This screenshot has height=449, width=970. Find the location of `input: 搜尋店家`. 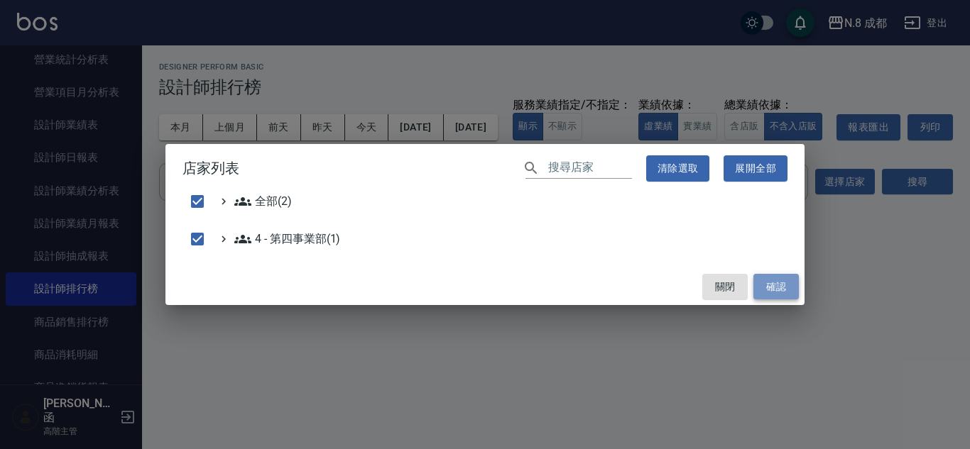

input: 搜尋店家 is located at coordinates (590, 168).